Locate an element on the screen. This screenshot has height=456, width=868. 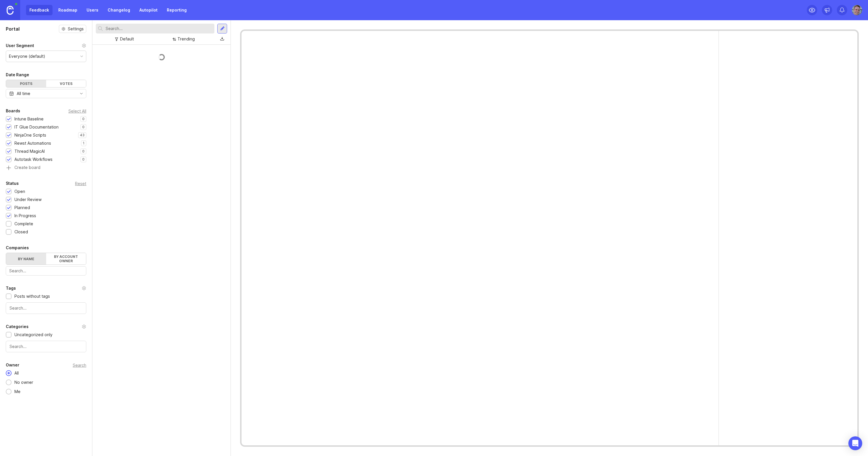
div: Complete is located at coordinates (24, 223).